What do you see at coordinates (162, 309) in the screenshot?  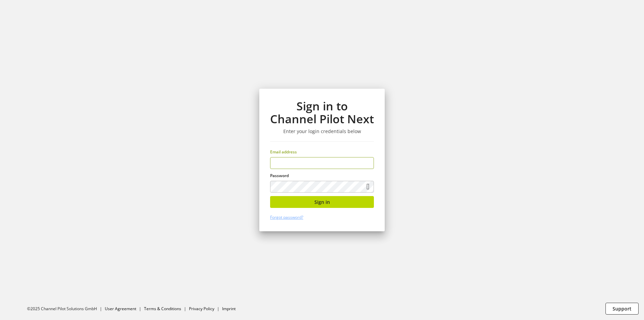 I see `a: Terms & Conditions` at bounding box center [162, 309].